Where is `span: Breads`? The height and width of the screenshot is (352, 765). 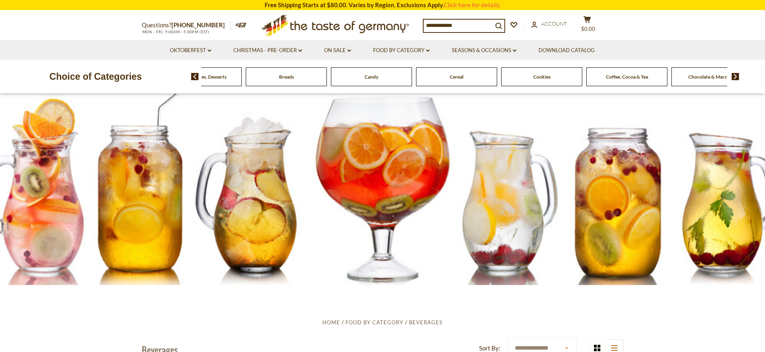
span: Breads is located at coordinates (286, 77).